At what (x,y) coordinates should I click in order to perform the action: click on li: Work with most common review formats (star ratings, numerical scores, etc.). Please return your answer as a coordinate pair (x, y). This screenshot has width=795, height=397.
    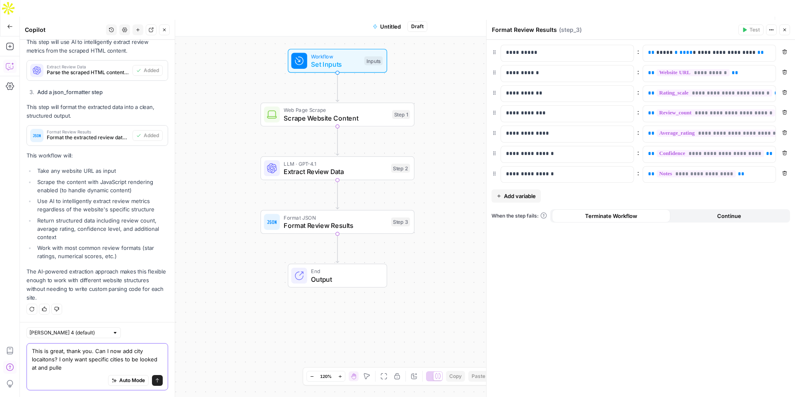
    Looking at the image, I should click on (101, 252).